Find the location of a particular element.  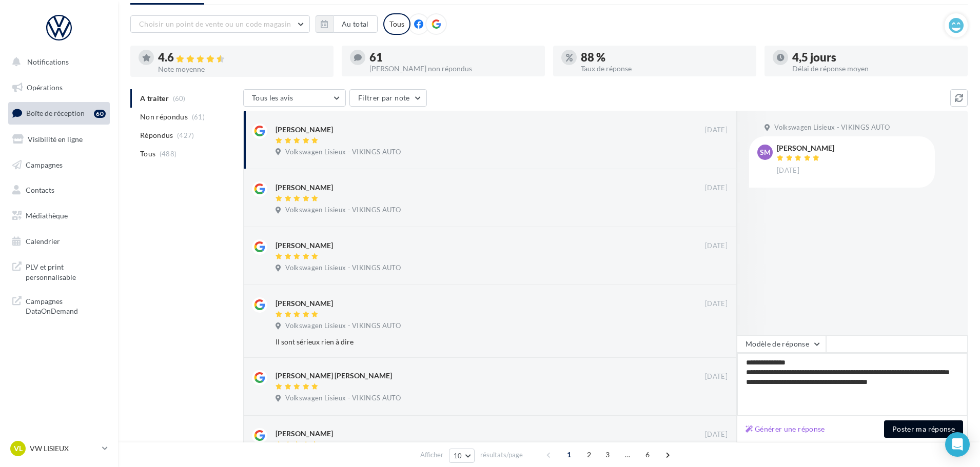

div: 61 is located at coordinates (453, 57).